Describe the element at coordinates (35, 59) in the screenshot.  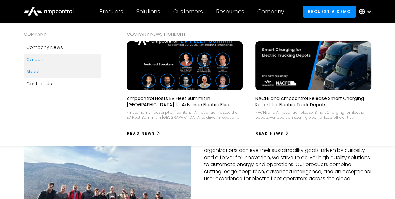
I see `div: Careers` at that location.